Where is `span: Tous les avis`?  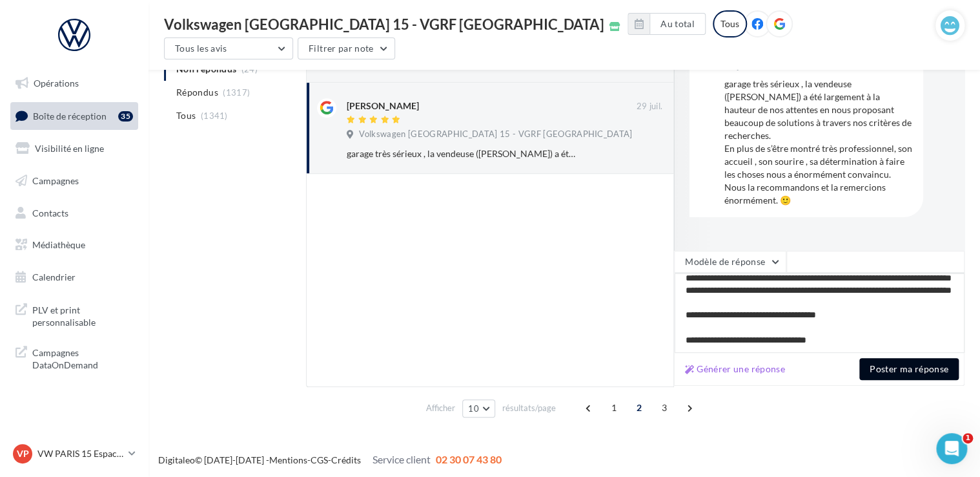
span: Tous les avis is located at coordinates (201, 48).